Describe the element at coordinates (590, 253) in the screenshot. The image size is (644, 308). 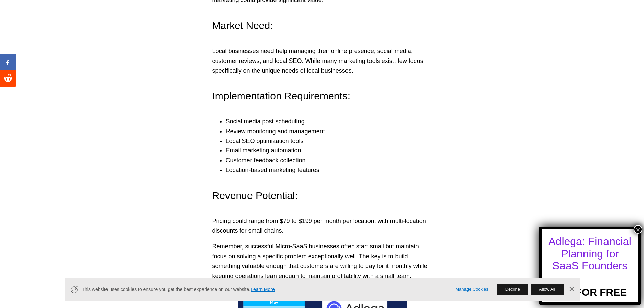
I see `div: Adlega: Financial Planning for SaaS Founders` at that location.